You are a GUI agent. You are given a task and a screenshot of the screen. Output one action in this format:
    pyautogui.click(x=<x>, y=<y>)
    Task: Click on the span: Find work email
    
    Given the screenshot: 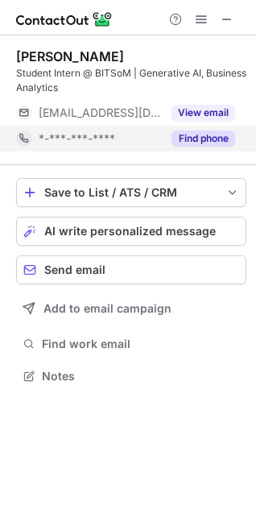 What is the action you would take?
    pyautogui.click(x=141, y=344)
    